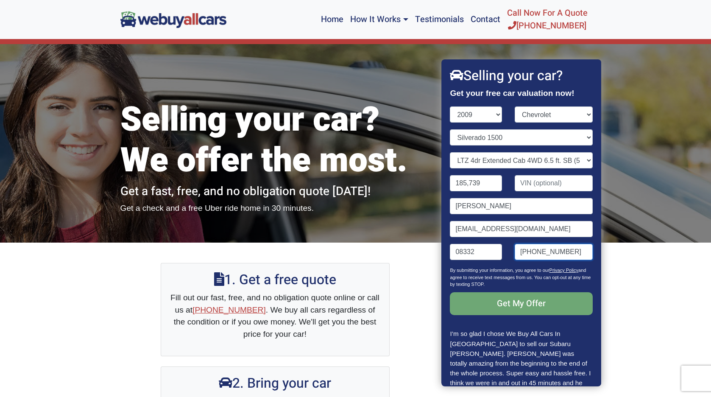 This screenshot has width=711, height=397. I want to click on h2: 1. Get a free quote, so click(275, 280).